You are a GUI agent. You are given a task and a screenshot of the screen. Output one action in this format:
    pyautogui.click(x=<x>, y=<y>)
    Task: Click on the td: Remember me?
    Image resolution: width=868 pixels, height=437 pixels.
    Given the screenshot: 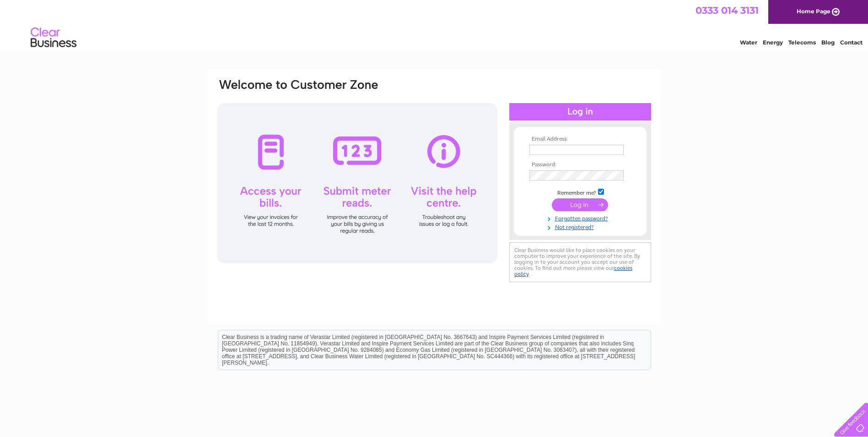 What is the action you would take?
    pyautogui.click(x=580, y=192)
    